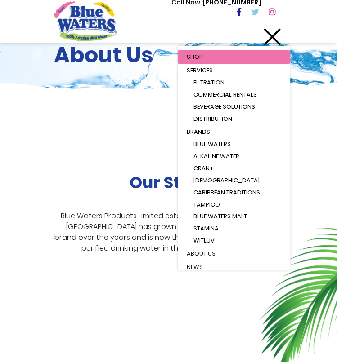  I want to click on h2: Our Story, so click(169, 183).